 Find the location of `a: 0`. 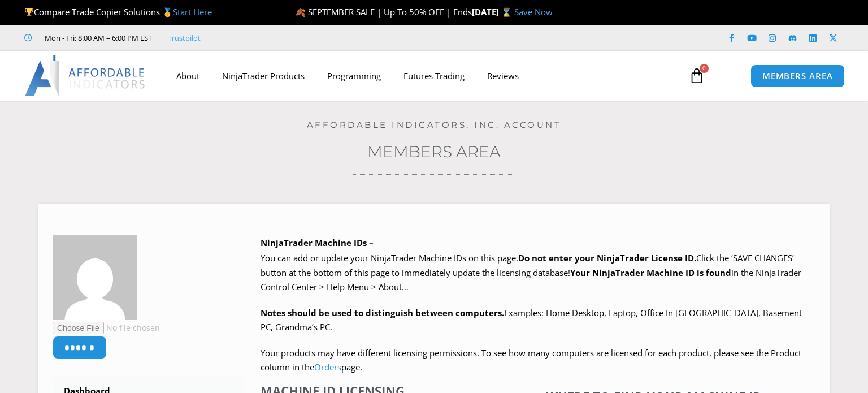

a: 0 is located at coordinates (697, 76).